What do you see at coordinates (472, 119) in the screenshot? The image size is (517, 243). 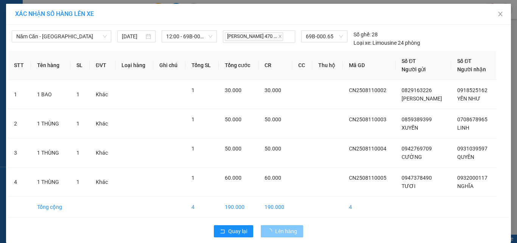 I see `span: 0708678965` at bounding box center [472, 119].